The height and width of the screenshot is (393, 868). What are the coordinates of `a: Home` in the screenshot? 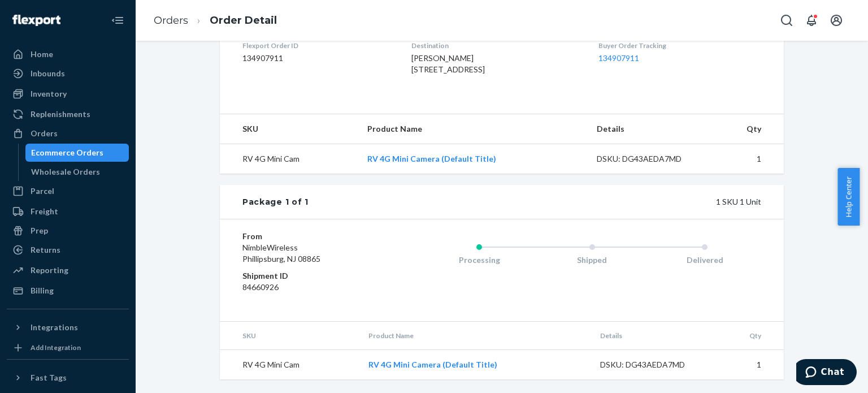 It's located at (68, 54).